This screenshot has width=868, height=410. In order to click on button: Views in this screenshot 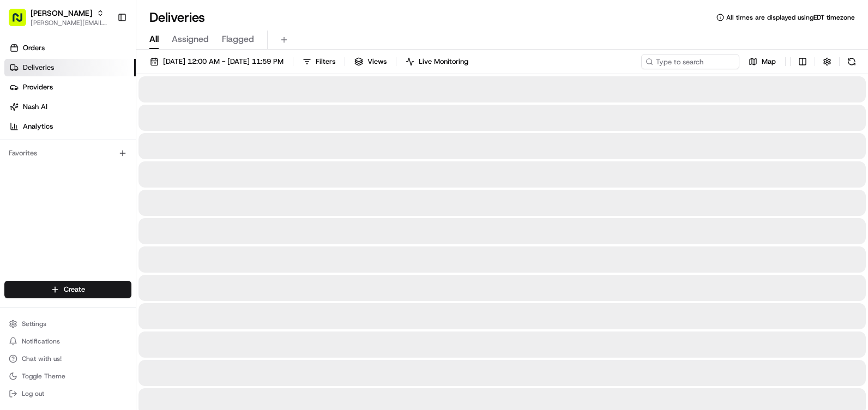, I will do `click(370, 62)`.